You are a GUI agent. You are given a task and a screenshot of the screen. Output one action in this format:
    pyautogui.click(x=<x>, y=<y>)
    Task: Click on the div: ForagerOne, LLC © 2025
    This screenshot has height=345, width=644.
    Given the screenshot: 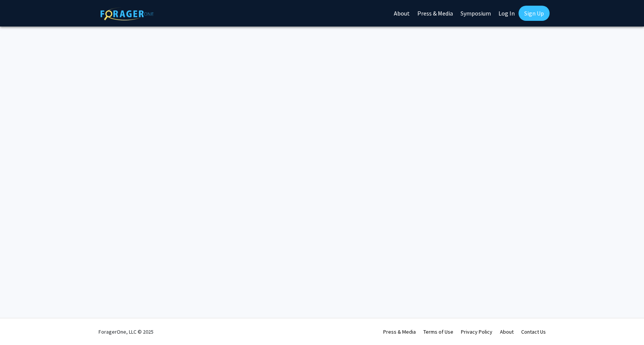 What is the action you would take?
    pyautogui.click(x=126, y=332)
    